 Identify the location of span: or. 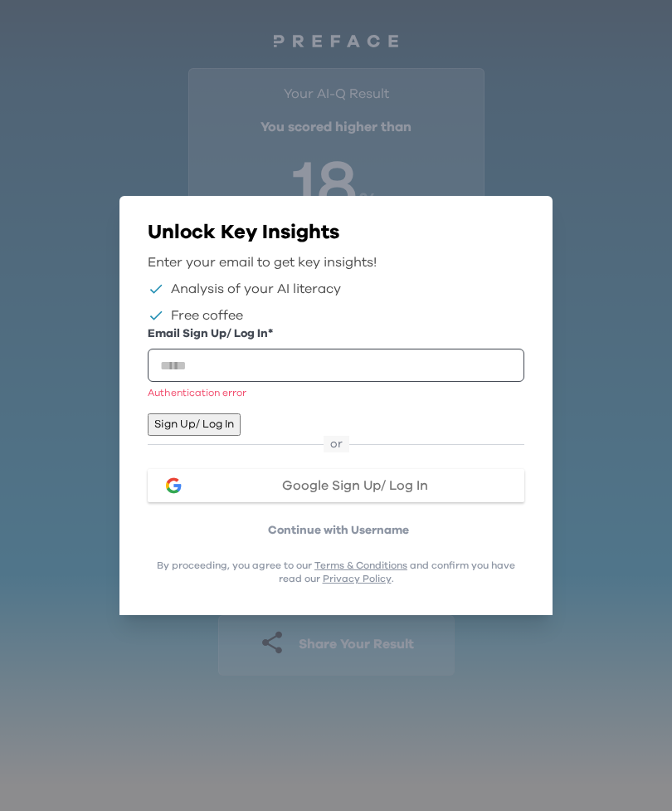
(336, 444).